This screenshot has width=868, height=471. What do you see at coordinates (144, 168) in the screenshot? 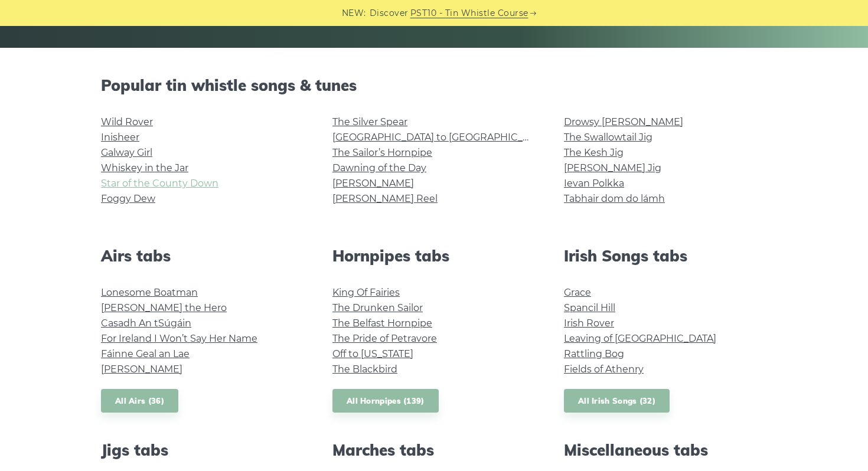
I see `a: Whiskey in the Jar` at bounding box center [144, 168].